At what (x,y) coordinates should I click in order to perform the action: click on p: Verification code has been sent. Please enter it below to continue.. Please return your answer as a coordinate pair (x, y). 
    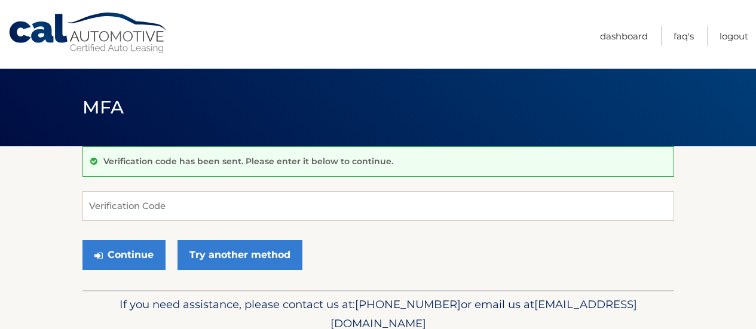
    Looking at the image, I should click on (248, 161).